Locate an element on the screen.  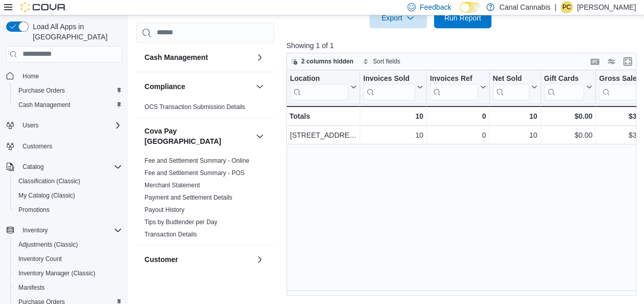
button: Classification (Classic) is located at coordinates (68, 181).